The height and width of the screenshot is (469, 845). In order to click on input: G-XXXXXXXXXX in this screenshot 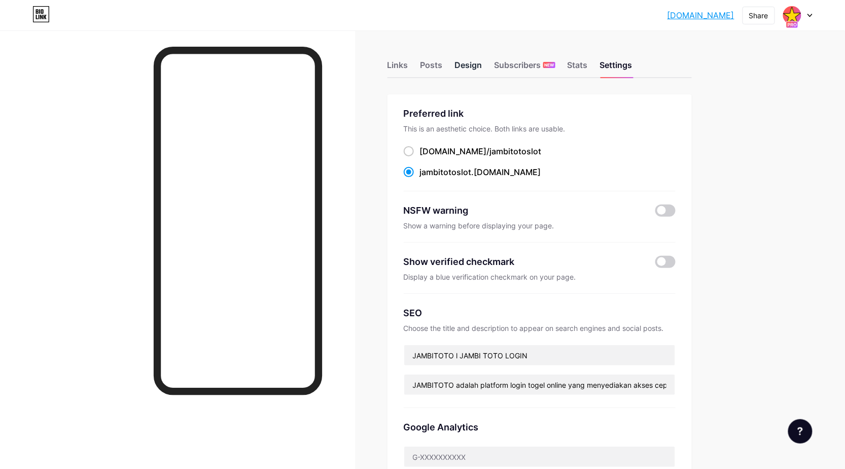, I will do `click(540, 456)`.